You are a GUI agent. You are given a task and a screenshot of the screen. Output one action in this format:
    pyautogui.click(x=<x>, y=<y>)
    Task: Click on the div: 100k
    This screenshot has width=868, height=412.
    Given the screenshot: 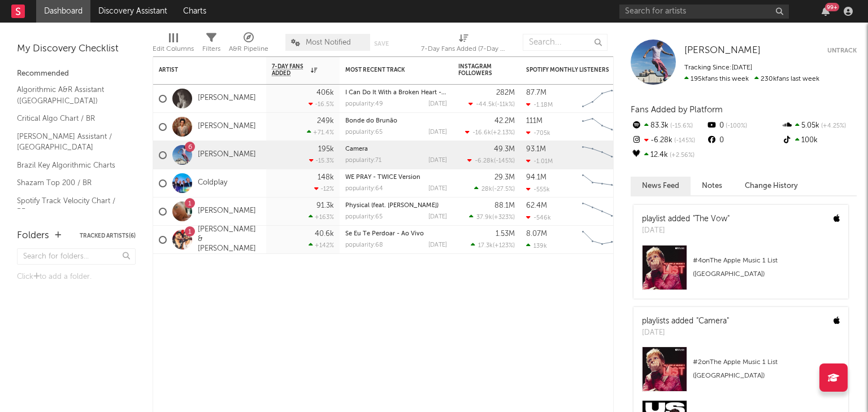 What is the action you would take?
    pyautogui.click(x=819, y=140)
    